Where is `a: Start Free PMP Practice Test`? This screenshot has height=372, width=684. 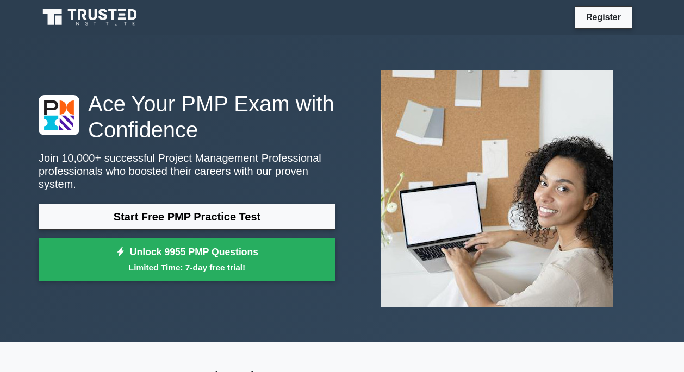
a: Start Free PMP Practice Test is located at coordinates (187, 217).